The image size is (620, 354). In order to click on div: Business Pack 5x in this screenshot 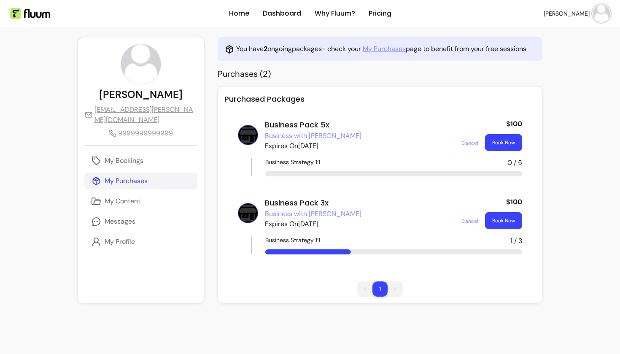, I will do `click(360, 125)`.